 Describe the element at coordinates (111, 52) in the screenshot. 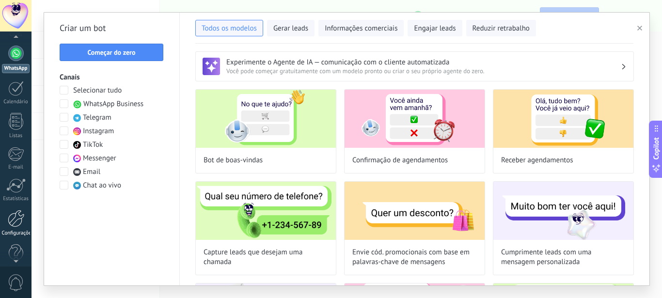

I see `button: Começar do zero` at that location.